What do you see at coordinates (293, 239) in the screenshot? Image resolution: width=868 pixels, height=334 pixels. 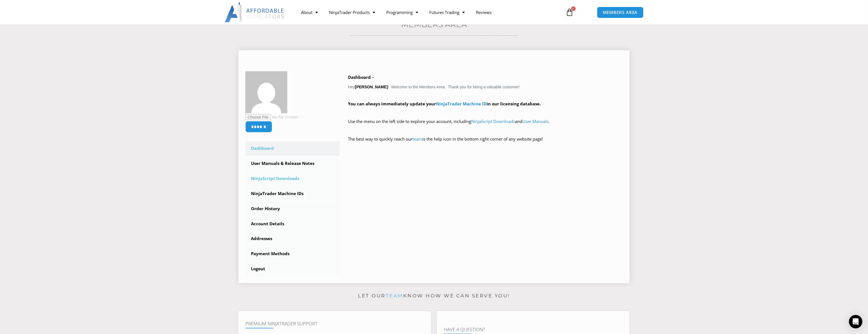 I see `a: Addresses` at bounding box center [293, 239].